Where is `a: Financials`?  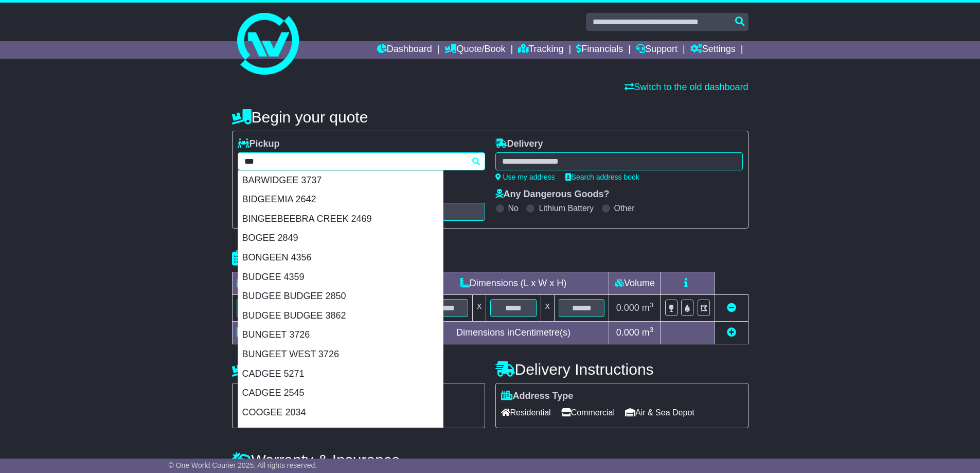
a: Financials is located at coordinates (600, 50).